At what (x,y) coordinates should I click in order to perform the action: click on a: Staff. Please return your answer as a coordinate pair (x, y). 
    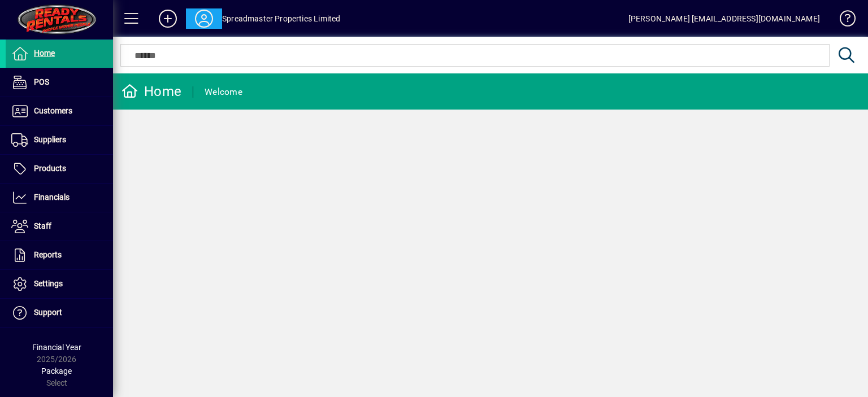
    Looking at the image, I should click on (59, 226).